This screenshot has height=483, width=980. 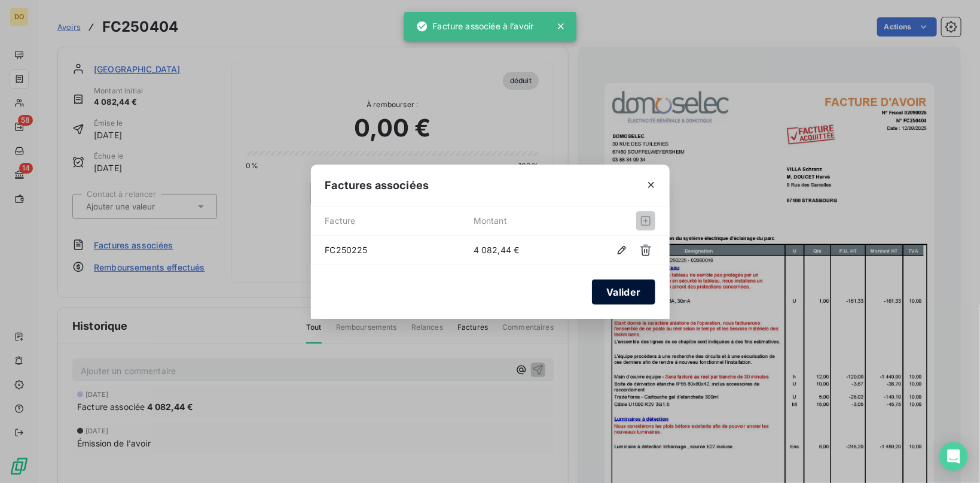 I want to click on span: 4 082,44 €, so click(x=531, y=249).